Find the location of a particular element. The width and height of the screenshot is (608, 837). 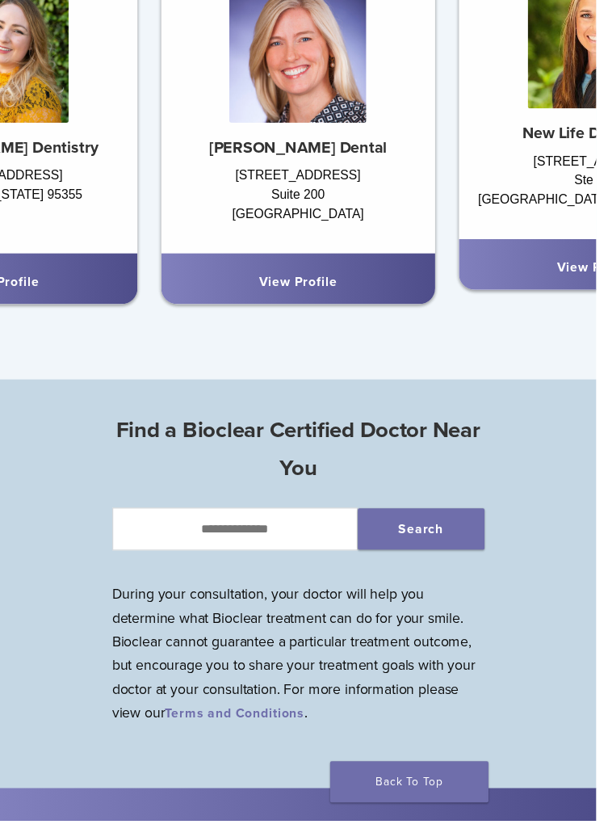

h3: Find a Bioclear Certified Doctor Near You is located at coordinates (304, 458).